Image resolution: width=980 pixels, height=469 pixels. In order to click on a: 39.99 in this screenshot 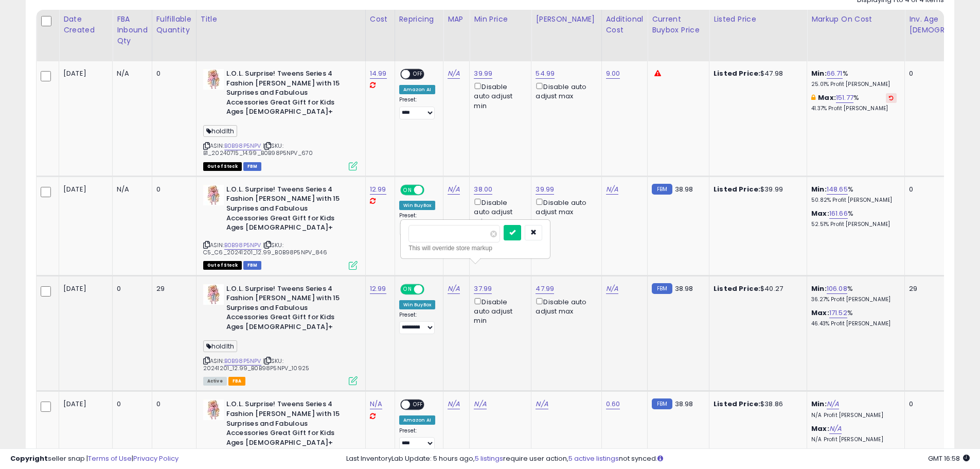, I will do `click(545, 189)`.